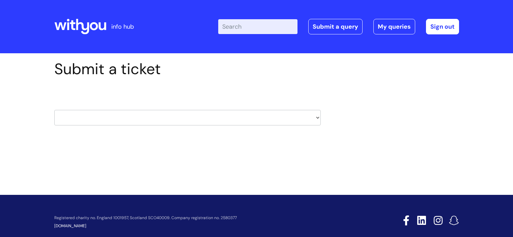  What do you see at coordinates (335, 27) in the screenshot?
I see `a: Submit a query` at bounding box center [335, 27].